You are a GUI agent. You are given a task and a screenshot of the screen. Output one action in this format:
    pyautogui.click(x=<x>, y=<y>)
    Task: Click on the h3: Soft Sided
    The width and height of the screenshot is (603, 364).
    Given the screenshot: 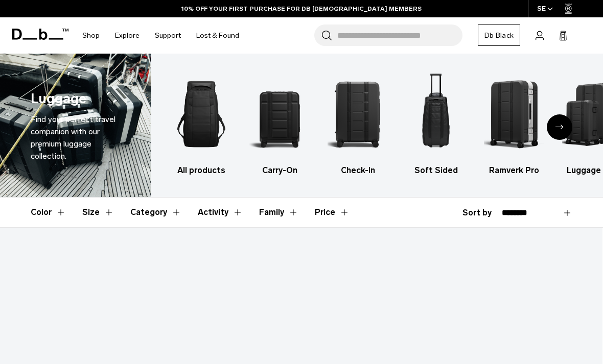 What is the action you would take?
    pyautogui.click(x=436, y=171)
    